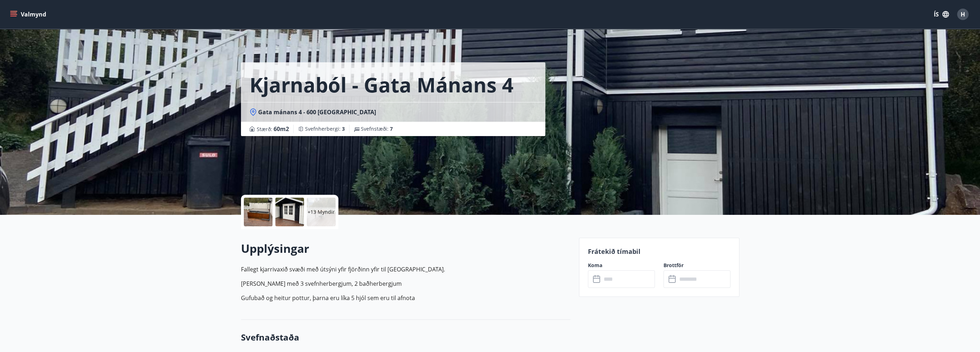 The image size is (980, 352). I want to click on p: +13 Myndir, so click(321, 212).